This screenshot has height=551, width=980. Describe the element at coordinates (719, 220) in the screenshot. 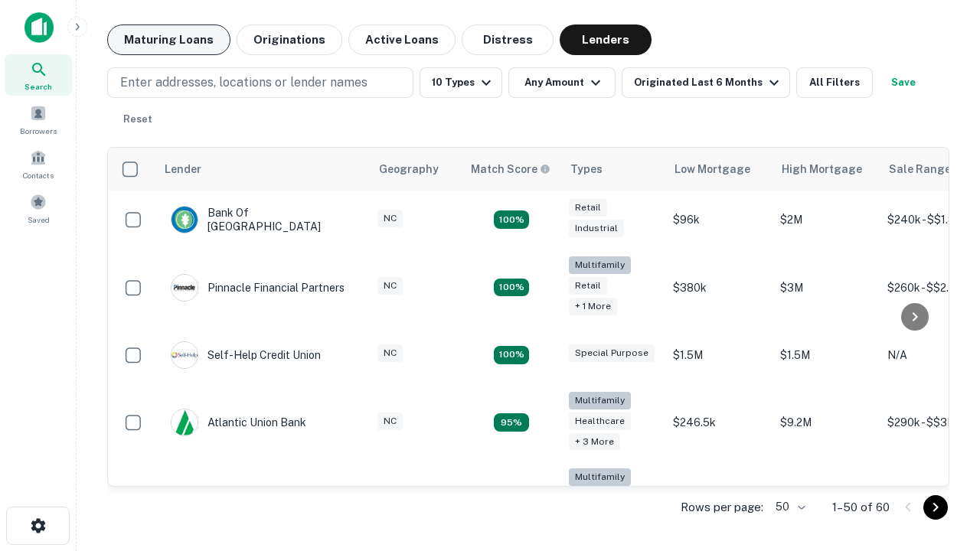

I see `td: $96k` at that location.